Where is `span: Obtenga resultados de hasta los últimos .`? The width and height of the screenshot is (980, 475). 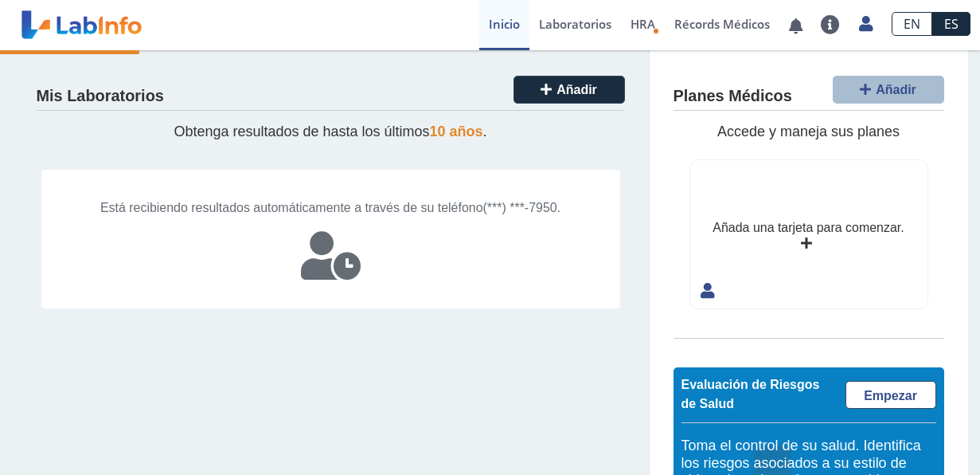 span: Obtenga resultados de hasta los últimos . is located at coordinates (329, 131).